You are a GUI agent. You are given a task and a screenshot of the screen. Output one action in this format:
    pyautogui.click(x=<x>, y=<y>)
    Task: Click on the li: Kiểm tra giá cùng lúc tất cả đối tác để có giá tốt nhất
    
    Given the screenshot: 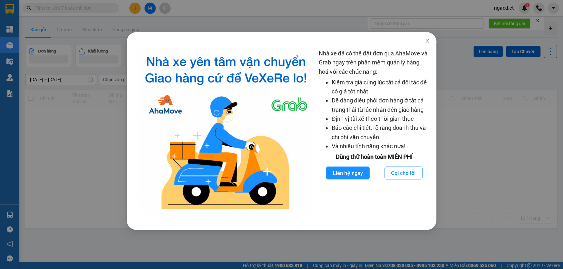 What is the action you would take?
    pyautogui.click(x=380, y=87)
    